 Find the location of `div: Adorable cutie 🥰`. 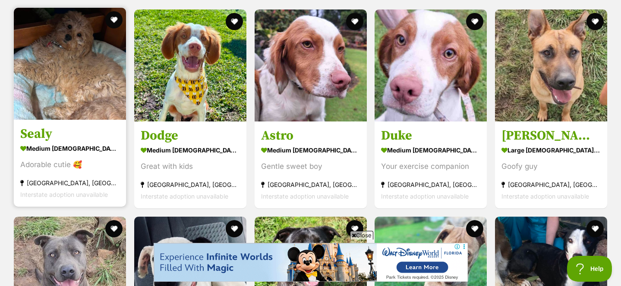

div: Adorable cutie 🥰 is located at coordinates (70, 165).